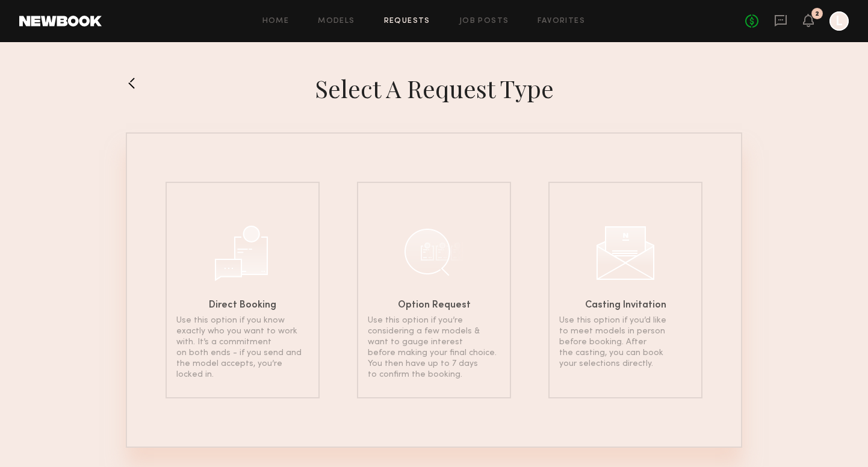 The width and height of the screenshot is (868, 467). Describe the element at coordinates (625, 342) in the screenshot. I see `p: Use this option if you’d like to meet models in person before booking. After the casting, you can...` at that location.